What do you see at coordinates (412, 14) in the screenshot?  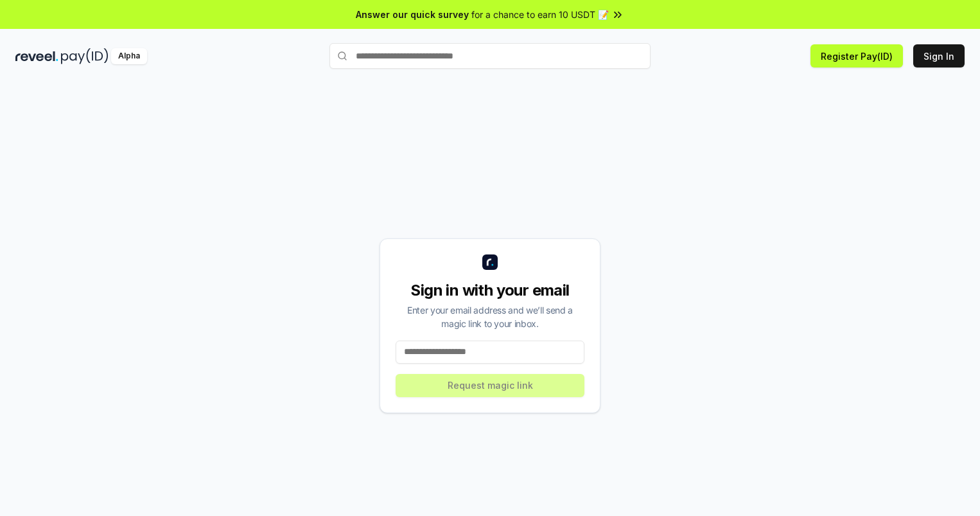 I see `span: Answer our quick survey` at bounding box center [412, 14].